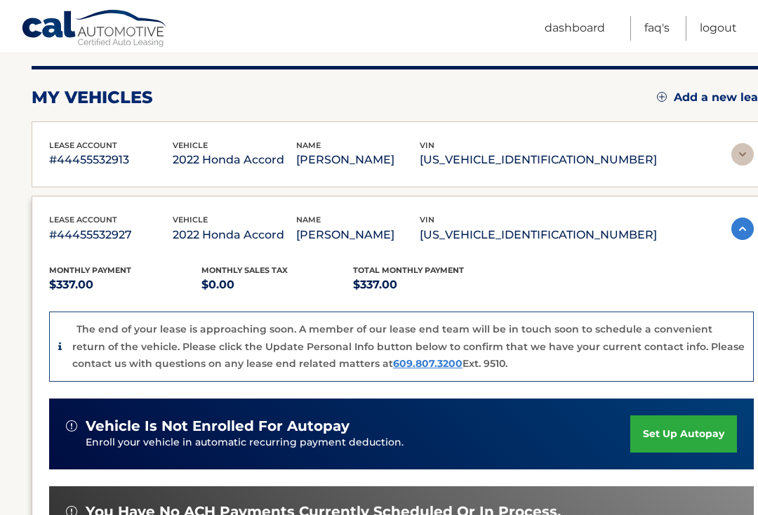 This screenshot has width=758, height=515. What do you see at coordinates (90, 270) in the screenshot?
I see `span: Monthly Payment` at bounding box center [90, 270].